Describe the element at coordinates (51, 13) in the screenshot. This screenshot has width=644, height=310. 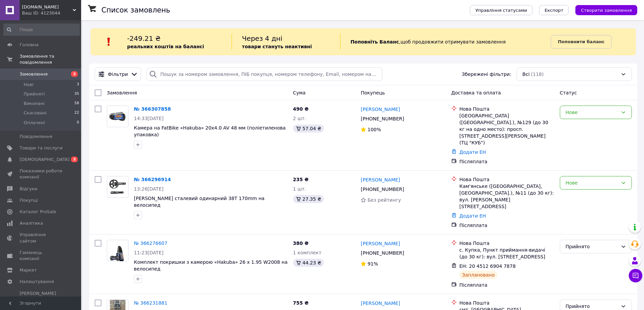
I see `div: Ваш ID: 4123044` at that location.